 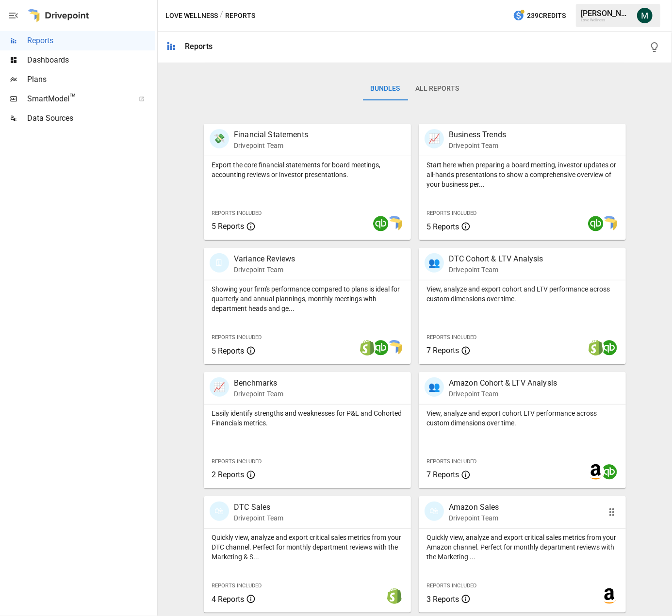 What do you see at coordinates (91, 118) in the screenshot?
I see `span: Data Sources` at bounding box center [91, 118].